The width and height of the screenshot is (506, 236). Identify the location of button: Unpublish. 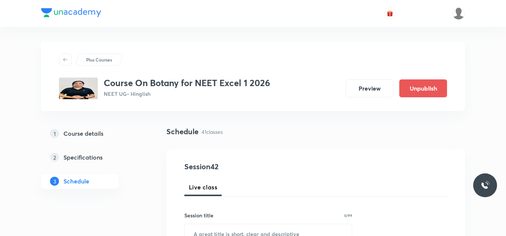
(423, 88).